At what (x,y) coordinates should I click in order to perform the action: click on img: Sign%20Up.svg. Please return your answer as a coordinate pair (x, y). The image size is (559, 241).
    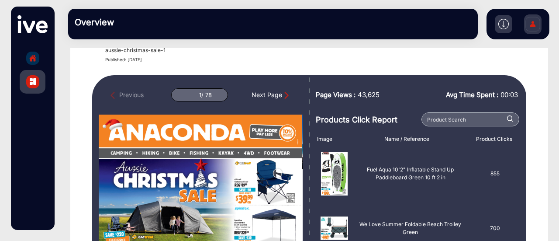
    Looking at the image, I should click on (533, 25).